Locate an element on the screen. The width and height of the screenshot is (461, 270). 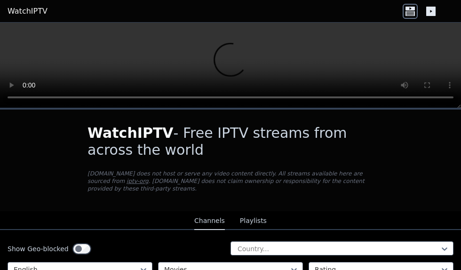
button: Playlists is located at coordinates (253, 221).